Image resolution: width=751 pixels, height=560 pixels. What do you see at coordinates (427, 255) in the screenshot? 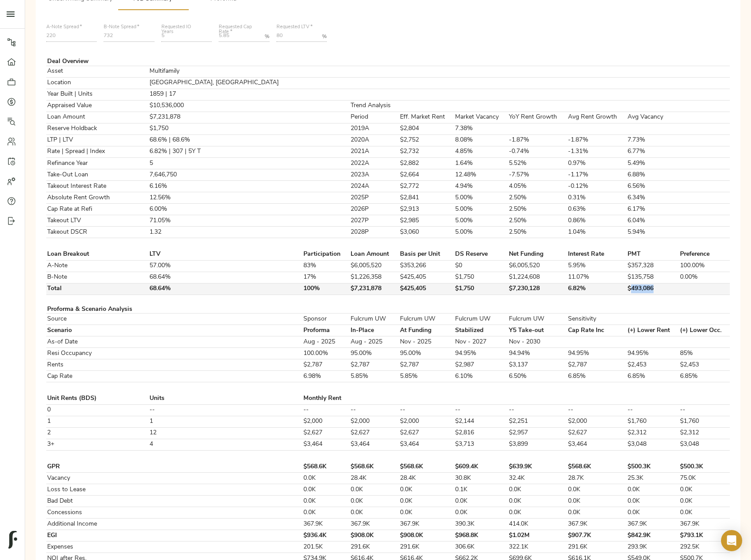
I see `td: Basis per Unit` at bounding box center [427, 255].